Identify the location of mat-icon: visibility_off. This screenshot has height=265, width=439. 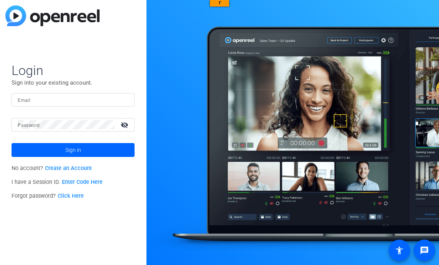
(125, 125).